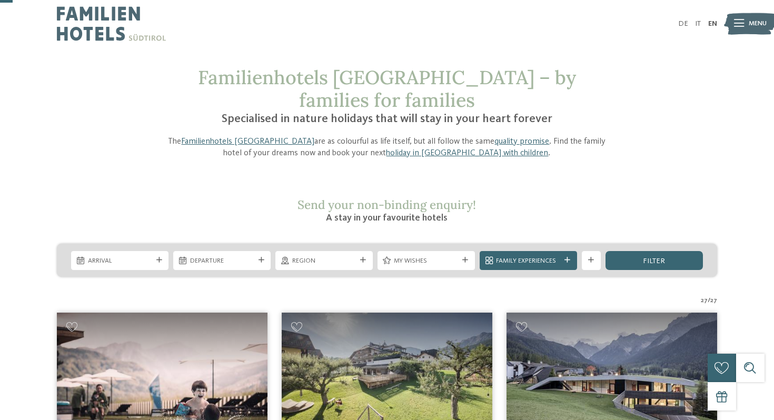  Describe the element at coordinates (120, 261) in the screenshot. I see `span: Arrival` at that location.